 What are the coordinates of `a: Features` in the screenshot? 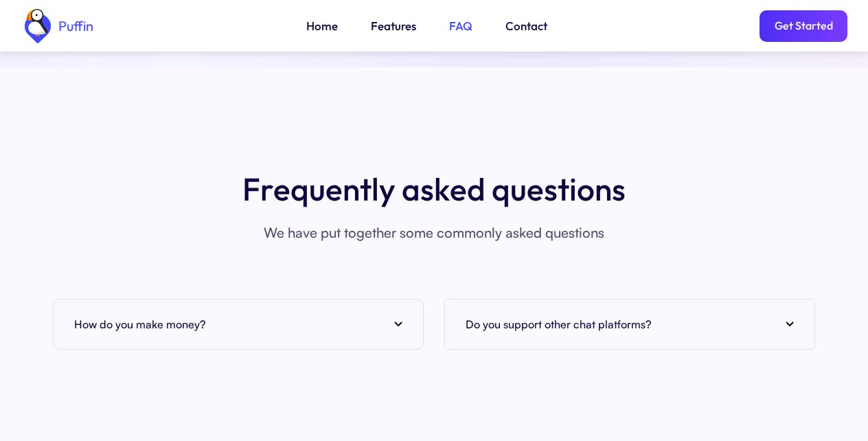 It's located at (394, 26).